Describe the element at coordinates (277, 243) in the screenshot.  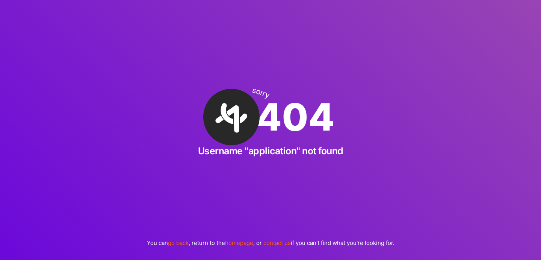
I see `a: contact us` at that location.